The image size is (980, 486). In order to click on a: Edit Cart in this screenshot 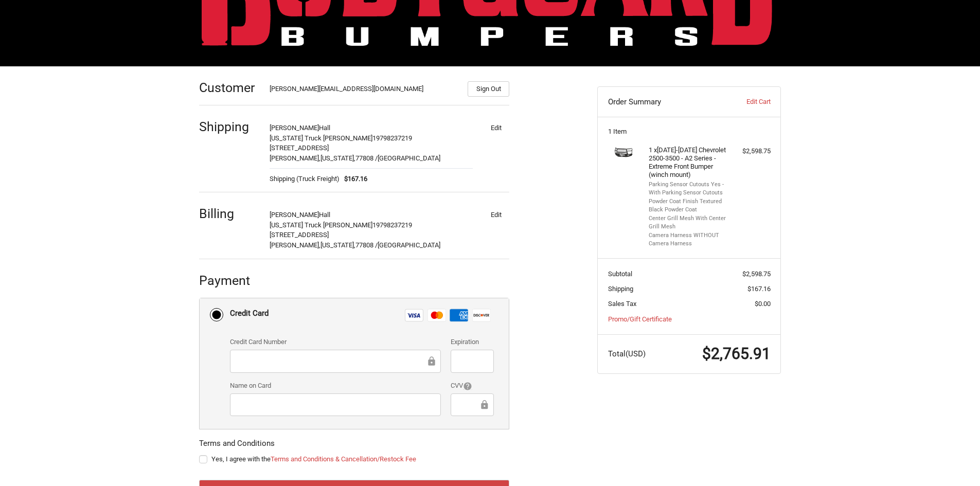, I will do `click(744, 101)`.